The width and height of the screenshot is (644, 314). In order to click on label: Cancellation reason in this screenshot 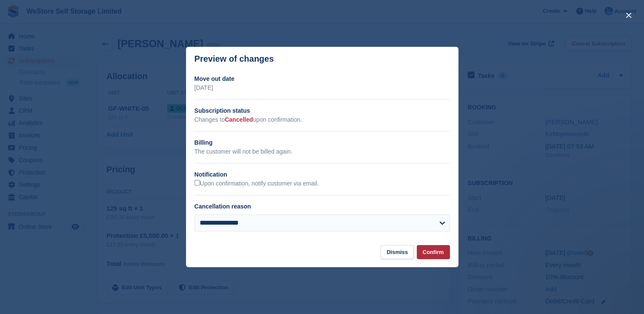, I will do `click(223, 206)`.